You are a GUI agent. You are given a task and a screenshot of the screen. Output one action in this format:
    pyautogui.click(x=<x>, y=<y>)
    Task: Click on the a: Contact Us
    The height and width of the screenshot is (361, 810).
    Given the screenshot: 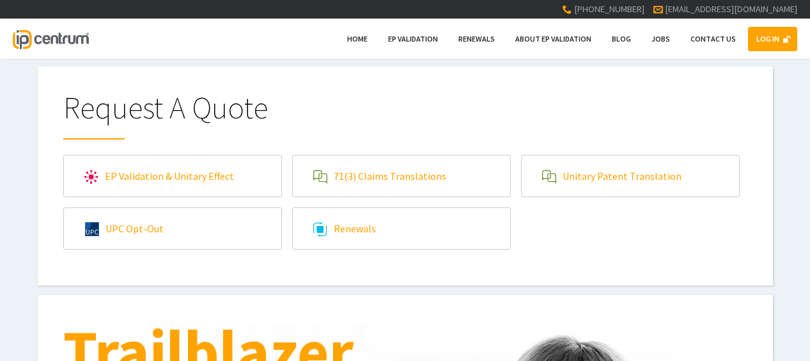 What is the action you would take?
    pyautogui.click(x=713, y=39)
    